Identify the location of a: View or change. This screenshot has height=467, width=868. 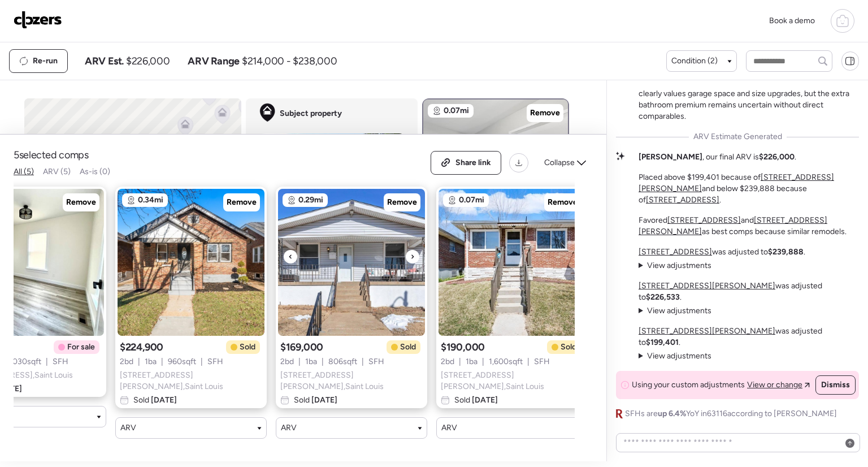
(778, 385).